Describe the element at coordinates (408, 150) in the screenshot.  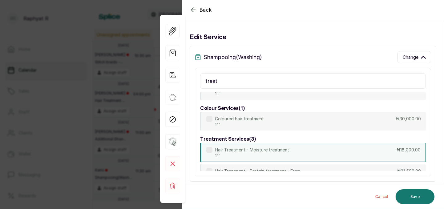
I see `p: ₦18,000.00` at that location.